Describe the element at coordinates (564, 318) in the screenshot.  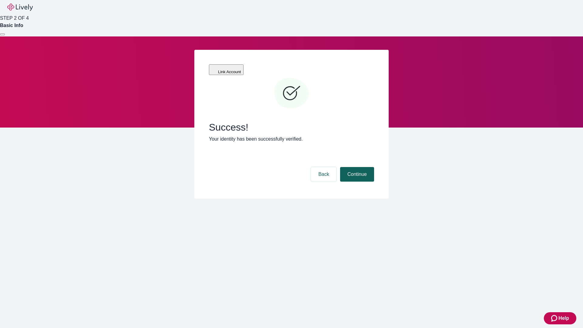
I see `span: Help` at that location.